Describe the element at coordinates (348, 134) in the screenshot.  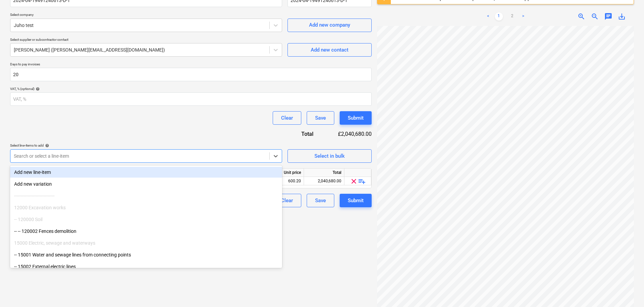
I see `div: £2,040,680.00` at that location.